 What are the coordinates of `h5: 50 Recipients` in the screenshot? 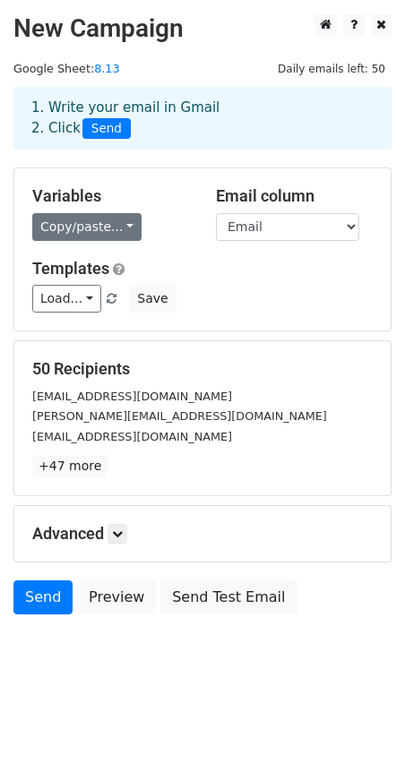 It's located at (202, 369).